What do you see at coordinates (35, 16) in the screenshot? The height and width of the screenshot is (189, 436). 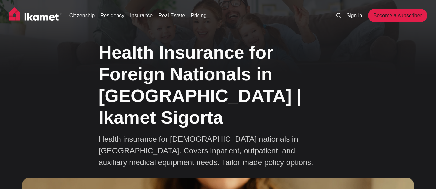 I see `img: Ikamet home` at bounding box center [35, 16].